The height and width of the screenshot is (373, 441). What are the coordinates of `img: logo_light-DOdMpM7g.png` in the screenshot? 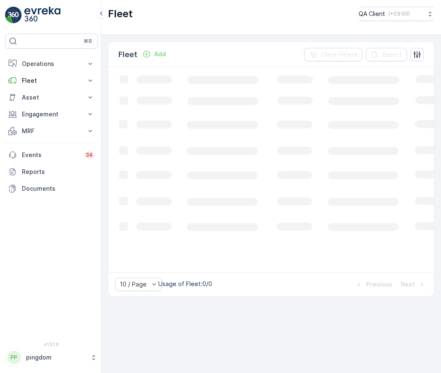 It's located at (42, 15).